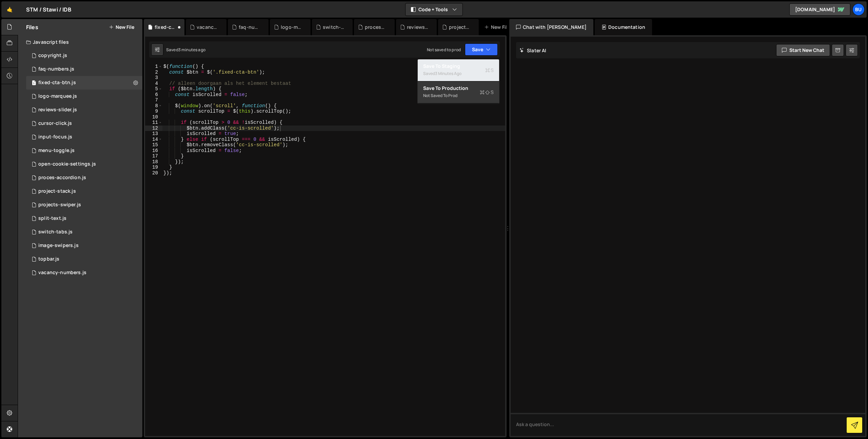 The width and height of the screenshot is (868, 439). What do you see at coordinates (458, 66) in the screenshot?
I see `div: Save to Staging` at bounding box center [458, 66].